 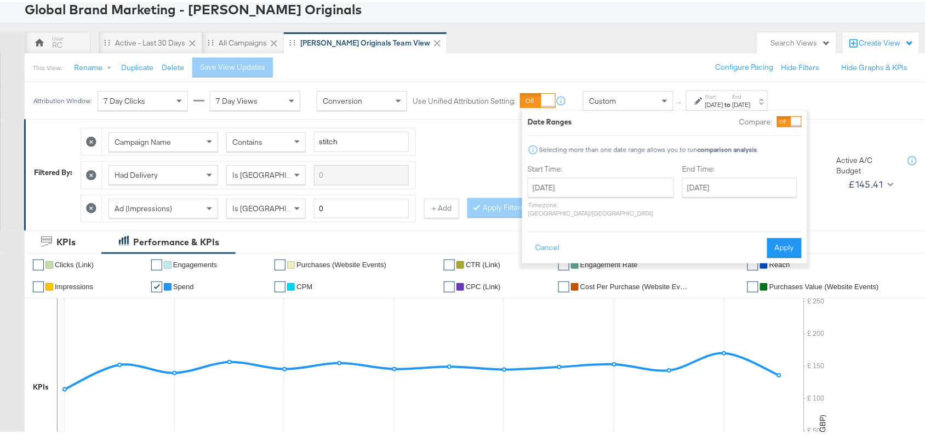 What do you see at coordinates (824, 284) in the screenshot?
I see `span: Purchases Value (Website Events)` at bounding box center [824, 284].